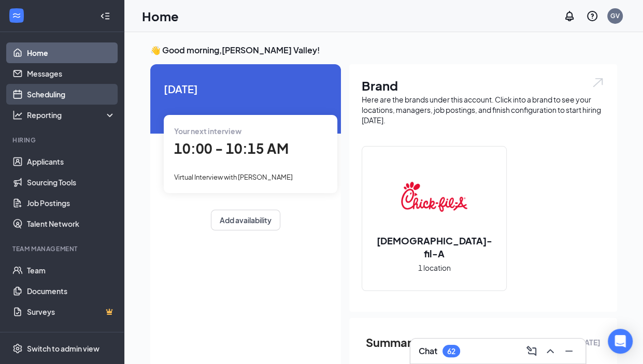 This screenshot has width=643, height=364. What do you see at coordinates (71, 74) in the screenshot?
I see `a: Messages` at bounding box center [71, 74].